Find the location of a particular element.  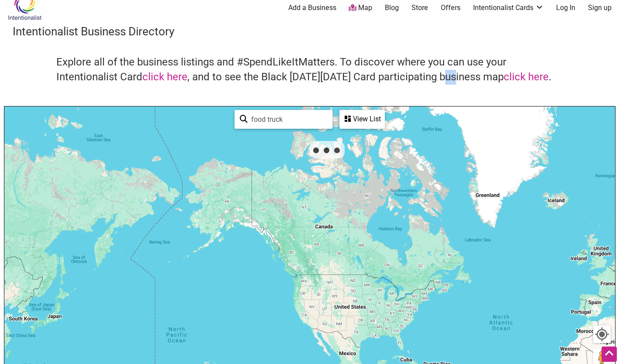

a: Sign up is located at coordinates (600, 8).